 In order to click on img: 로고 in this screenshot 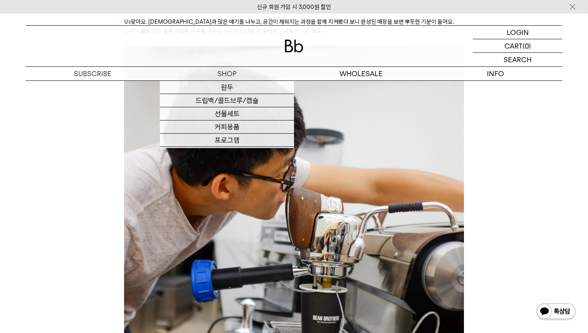, I will do `click(294, 46)`.